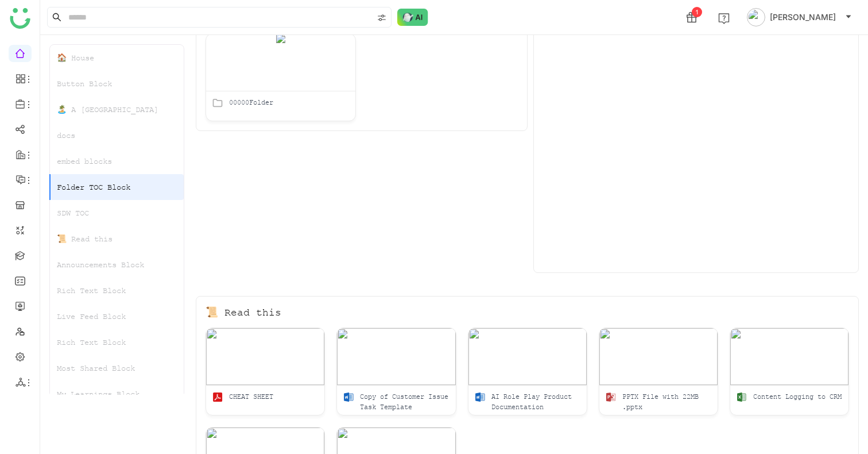 The image size is (868, 454). I want to click on div: Copy of Customer Issue Task Template, so click(405, 401).